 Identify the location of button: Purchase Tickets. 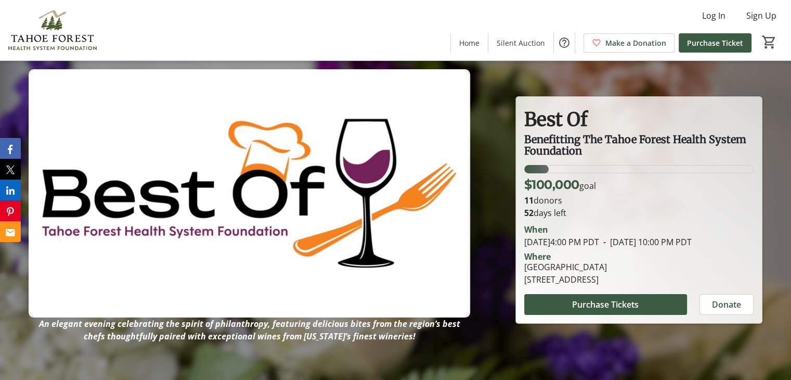
(605, 304).